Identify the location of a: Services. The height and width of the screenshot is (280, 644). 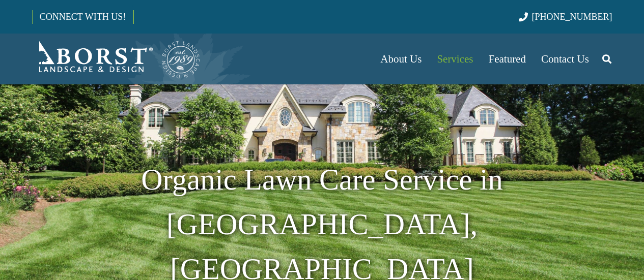
(455, 59).